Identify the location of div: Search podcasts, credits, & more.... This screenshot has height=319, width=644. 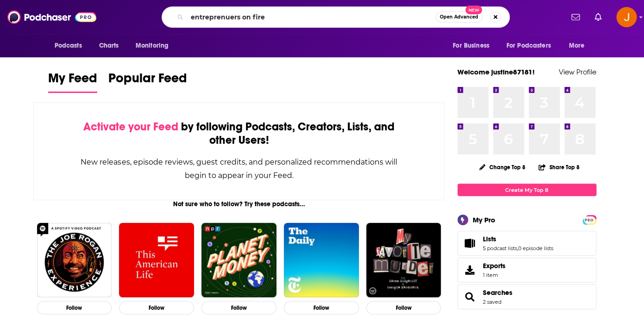
(336, 17).